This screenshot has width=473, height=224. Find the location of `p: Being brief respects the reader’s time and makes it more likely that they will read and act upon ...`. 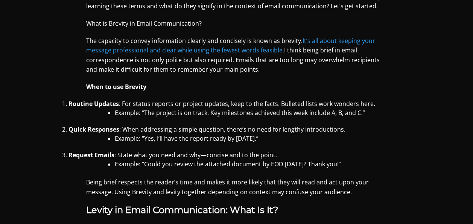

p: Being brief respects the reader’s time and makes it more likely that they will read and act upon ... is located at coordinates (237, 187).